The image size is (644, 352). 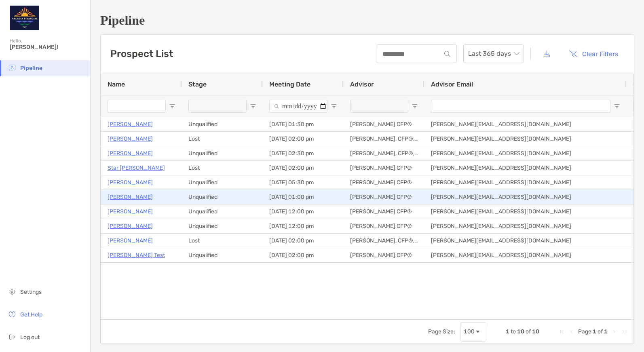 I want to click on div: Next Page, so click(x=614, y=332).